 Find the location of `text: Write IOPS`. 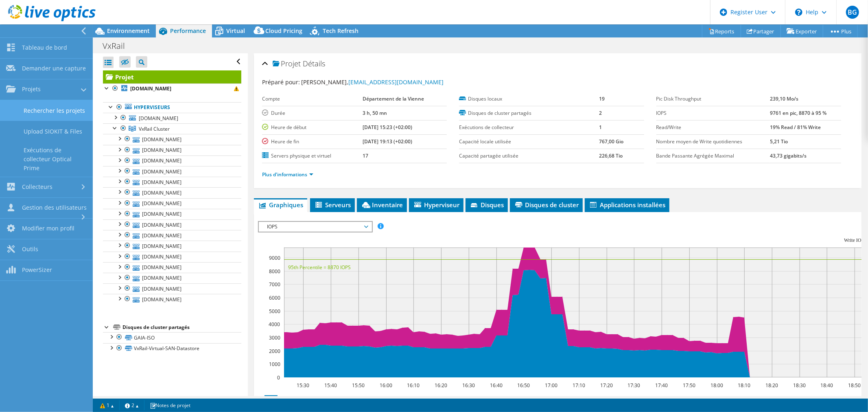

text: Write IOPS is located at coordinates (855, 240).